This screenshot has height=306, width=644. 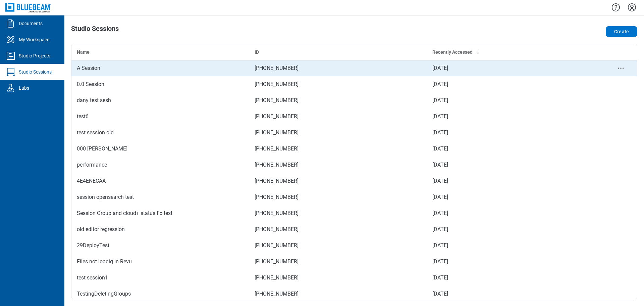 What do you see at coordinates (338, 52) in the screenshot?
I see `div: ID` at bounding box center [338, 52].